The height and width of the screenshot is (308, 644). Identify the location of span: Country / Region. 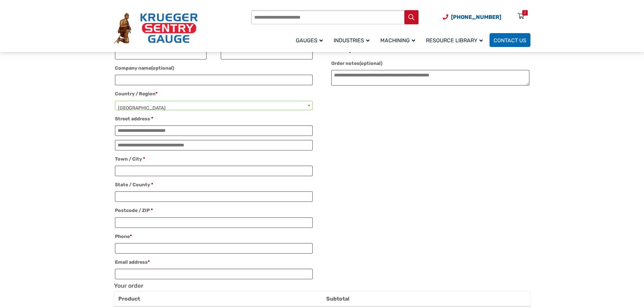
(213, 106).